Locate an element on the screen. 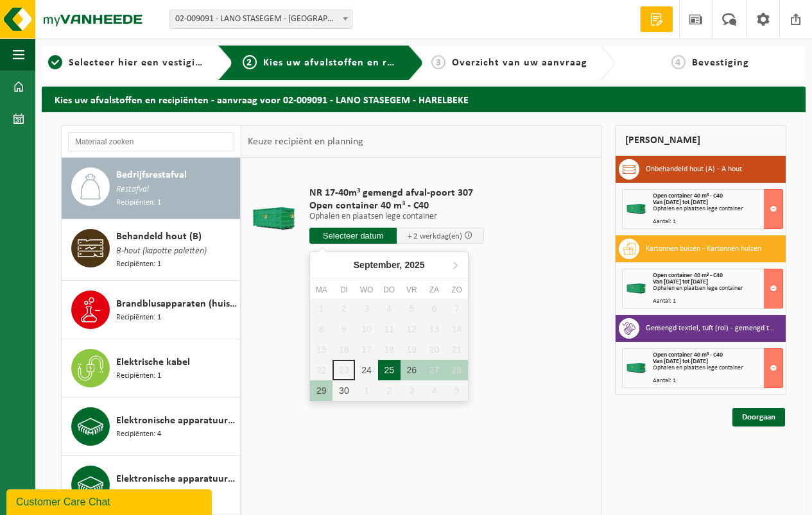  div: 30 is located at coordinates (344, 391).